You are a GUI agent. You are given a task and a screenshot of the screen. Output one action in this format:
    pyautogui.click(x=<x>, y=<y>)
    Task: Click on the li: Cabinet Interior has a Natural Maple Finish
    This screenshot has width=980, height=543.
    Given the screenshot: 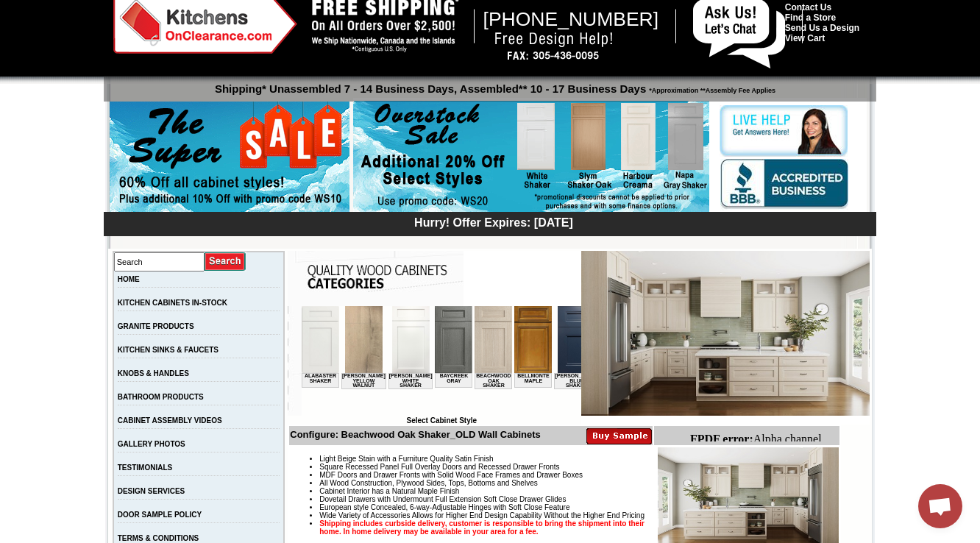 What is the action you would take?
    pyautogui.click(x=578, y=491)
    